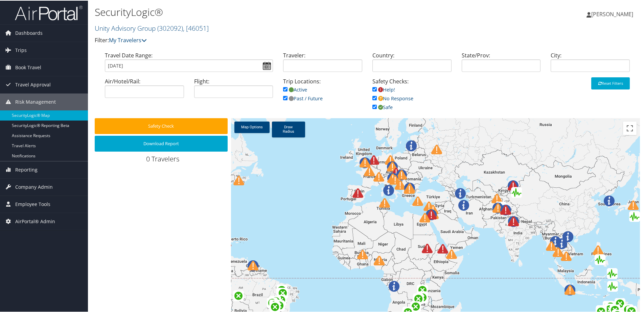 The width and height of the screenshot is (644, 312). I want to click on span: Travel Approval, so click(32, 84).